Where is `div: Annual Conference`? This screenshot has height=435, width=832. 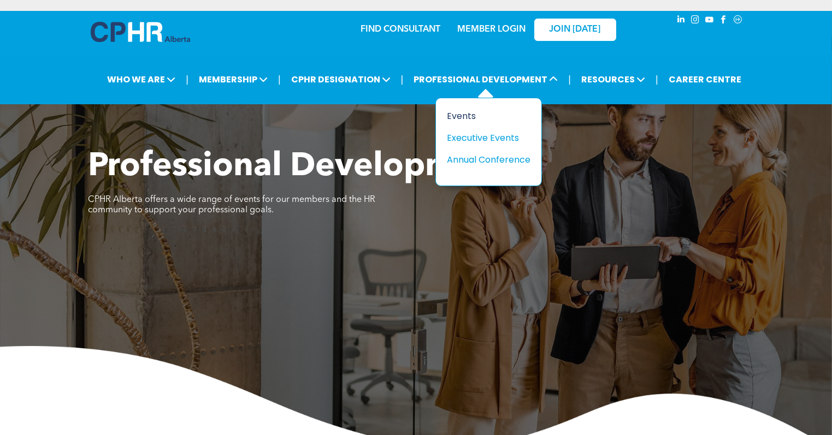 div: Annual Conference is located at coordinates (485, 160).